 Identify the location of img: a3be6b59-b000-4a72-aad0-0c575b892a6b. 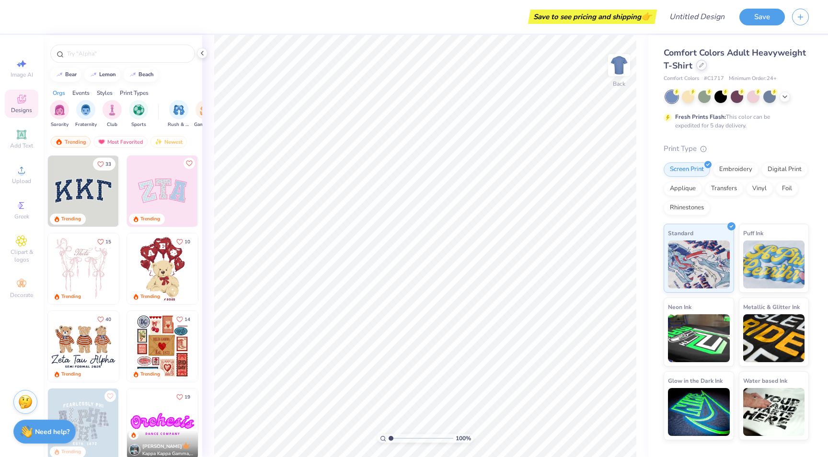
(83, 346).